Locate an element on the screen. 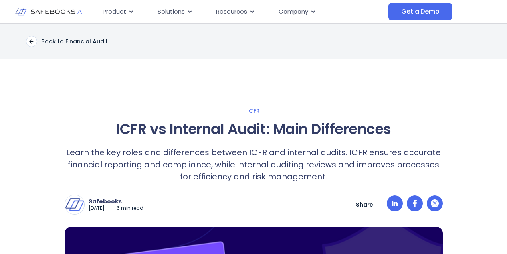 The height and width of the screenshot is (254, 507). p: Safebooks is located at coordinates (116, 201).